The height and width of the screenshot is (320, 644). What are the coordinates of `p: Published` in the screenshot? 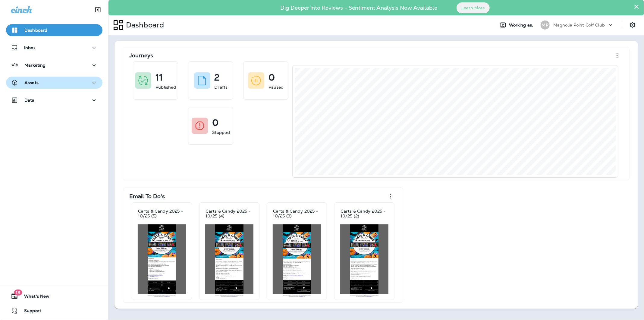 It's located at (166, 87).